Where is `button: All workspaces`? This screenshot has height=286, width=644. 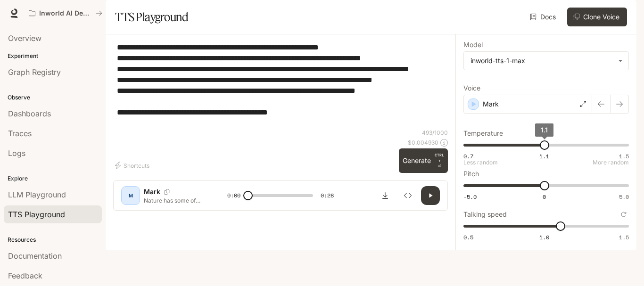
button: All workspaces is located at coordinates (66, 13).